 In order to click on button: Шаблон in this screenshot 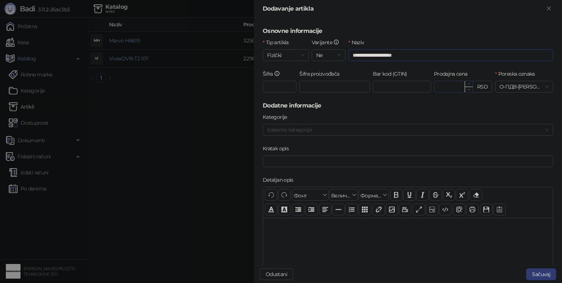, I will do `click(500, 210)`.